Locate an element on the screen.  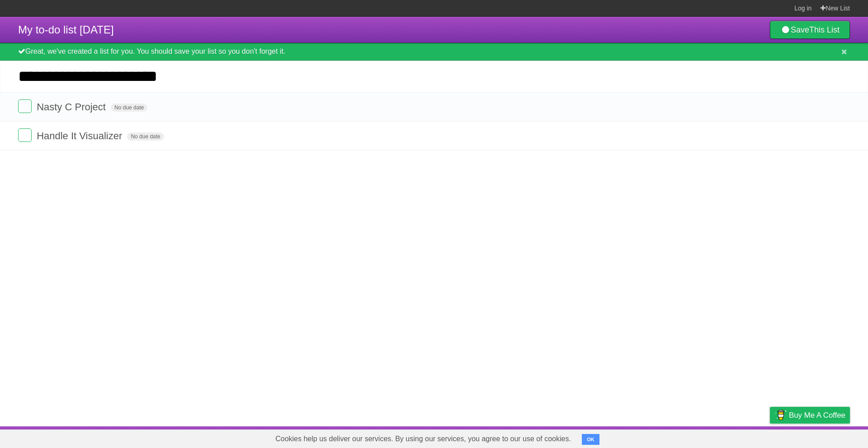
span: Handle It Visualizer is located at coordinates (81, 136).